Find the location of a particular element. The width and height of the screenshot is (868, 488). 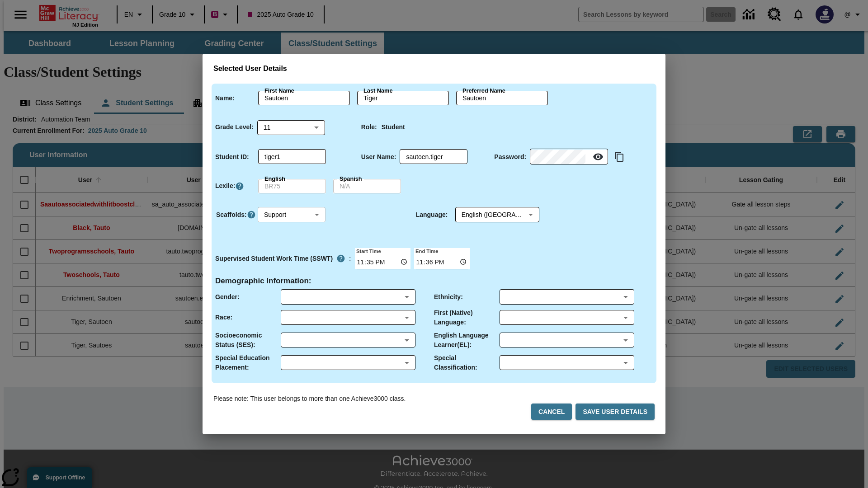

p: Special Classification : is located at coordinates (467, 363).